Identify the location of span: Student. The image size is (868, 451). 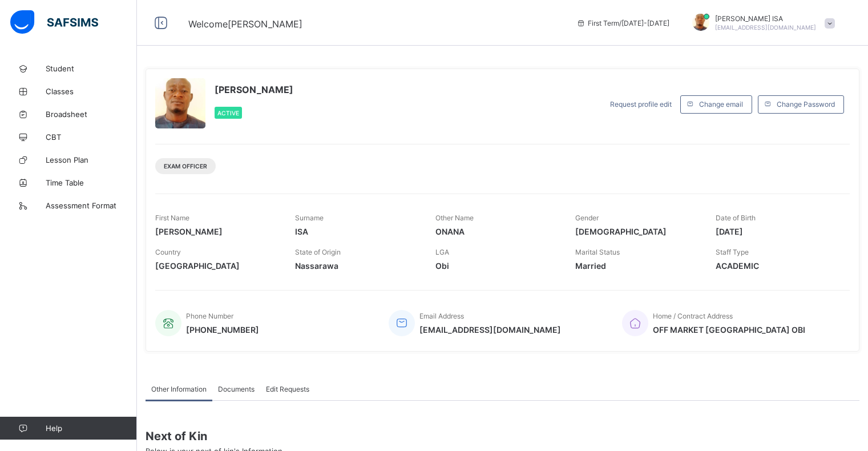
(91, 68).